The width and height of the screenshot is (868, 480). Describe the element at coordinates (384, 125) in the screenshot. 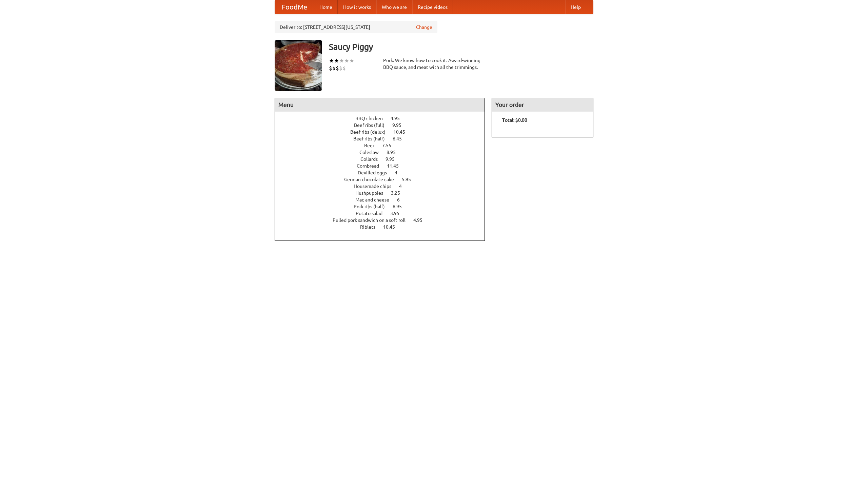

I see `a: Beef ribs (full) 9.95` at that location.